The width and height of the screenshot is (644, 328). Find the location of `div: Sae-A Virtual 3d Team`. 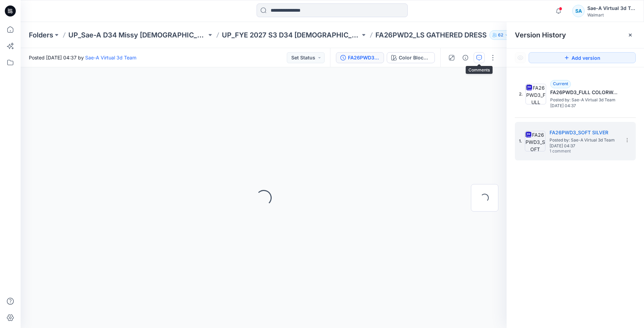

div: Sae-A Virtual 3d Team is located at coordinates (611, 9).